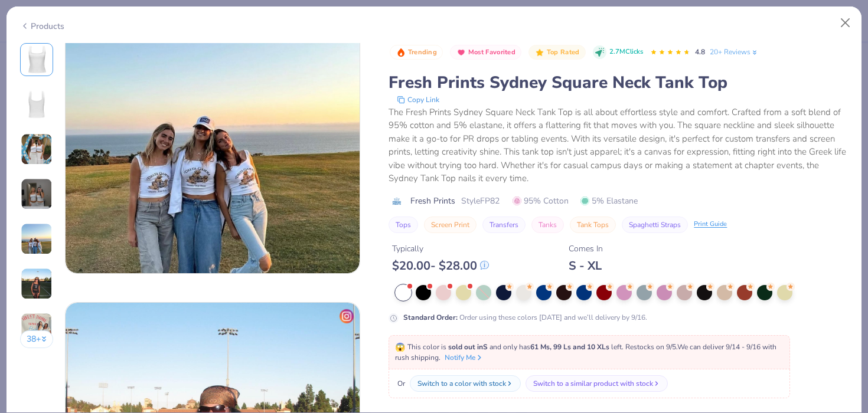 This screenshot has width=868, height=413. I want to click on a: 20+ Reviews, so click(734, 52).